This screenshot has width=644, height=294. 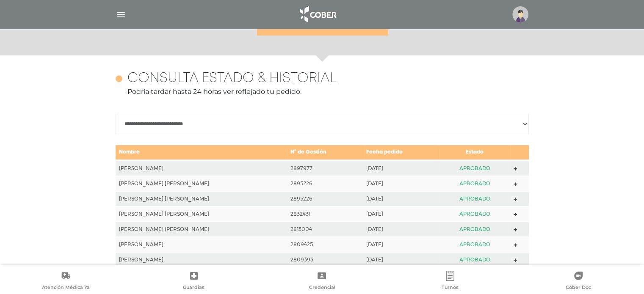 What do you see at coordinates (322, 92) in the screenshot?
I see `p: Podría tardar hasta 24 horas ver reflejado tu pedido.` at bounding box center [322, 92].